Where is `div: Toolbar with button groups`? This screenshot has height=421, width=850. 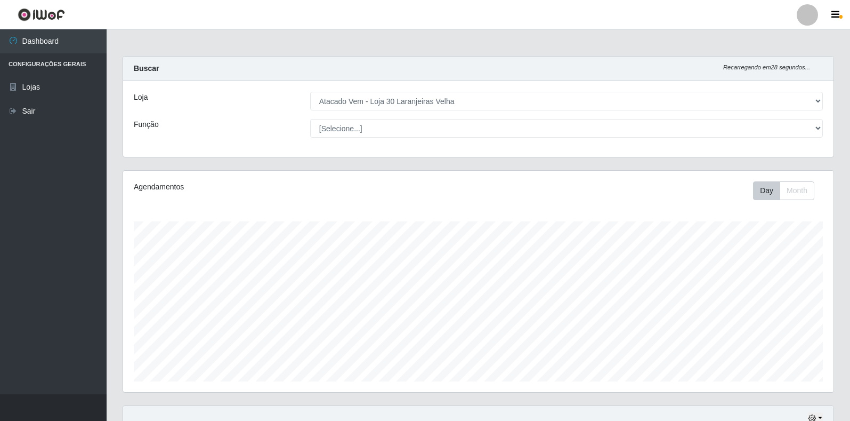 div: Toolbar with button groups is located at coordinates (788, 190).